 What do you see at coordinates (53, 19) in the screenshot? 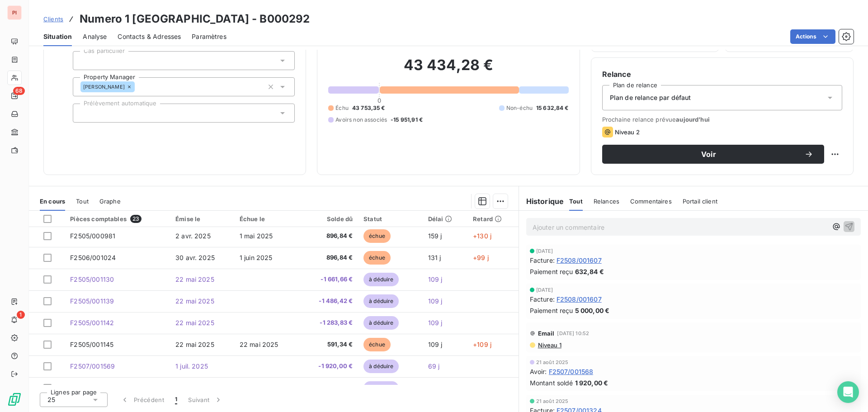
I see `a: Clients` at bounding box center [53, 19].